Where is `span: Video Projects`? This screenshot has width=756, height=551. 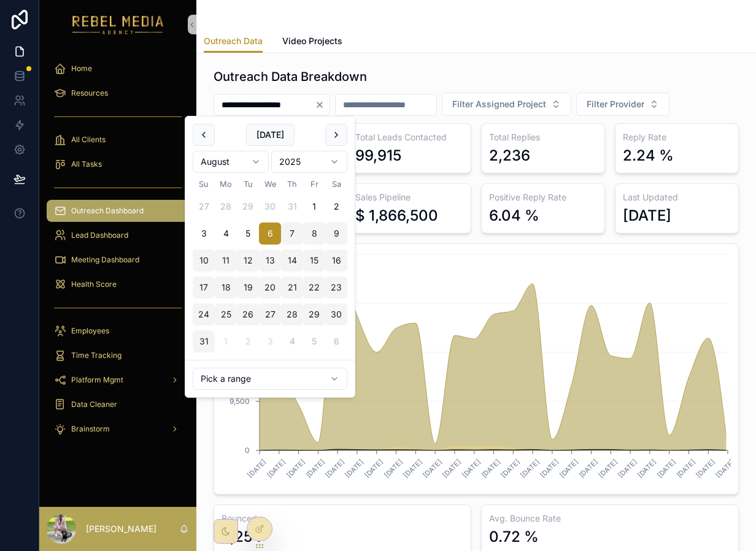
span: Video Projects is located at coordinates (312, 41).